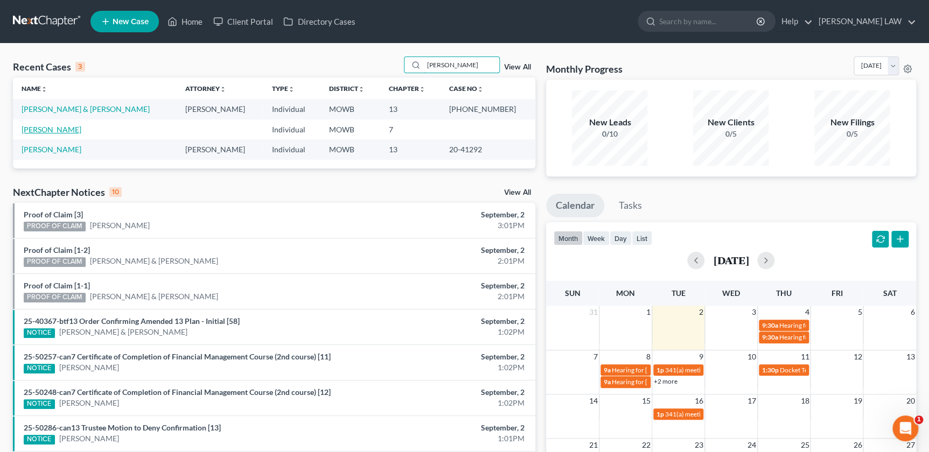 The image size is (929, 452). What do you see at coordinates (804, 357) in the screenshot?
I see `span: 11` at bounding box center [804, 357].